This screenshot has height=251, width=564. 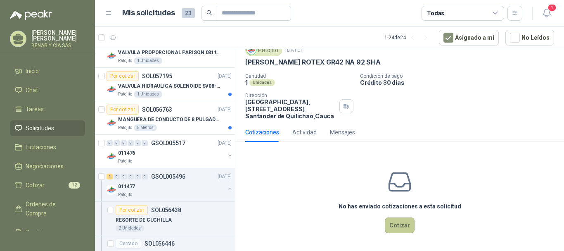 I want to click on h3: No has enviado cotizaciones a esta solicitud, so click(x=400, y=206).